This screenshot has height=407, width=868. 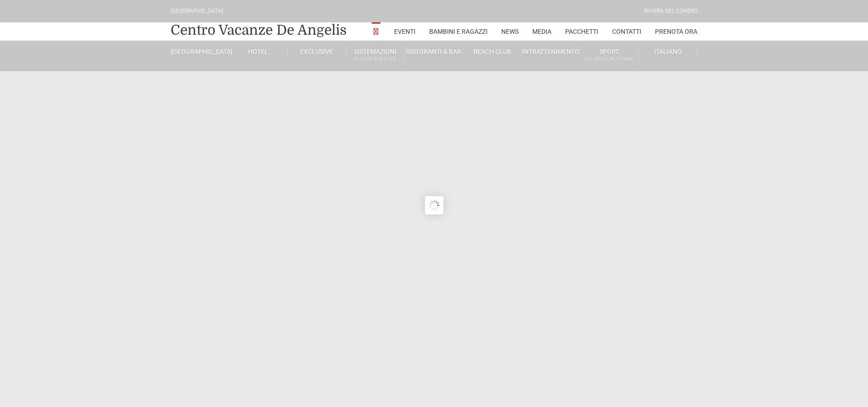 I want to click on a: Pacchetti, so click(x=581, y=31).